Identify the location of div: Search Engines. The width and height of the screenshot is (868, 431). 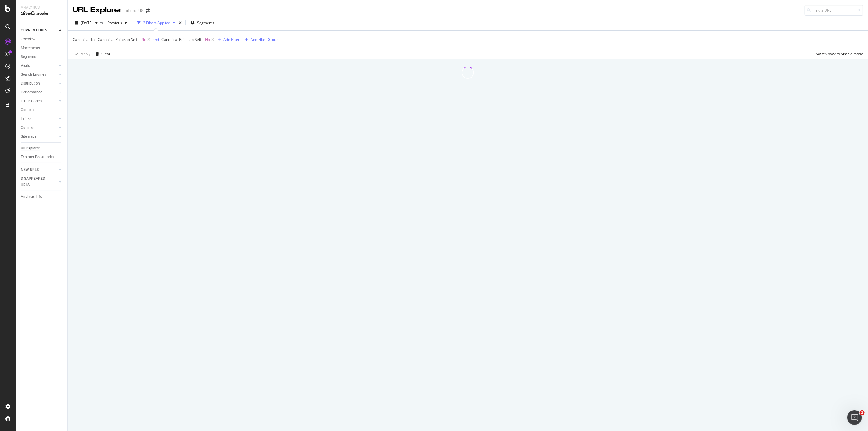
(34, 74).